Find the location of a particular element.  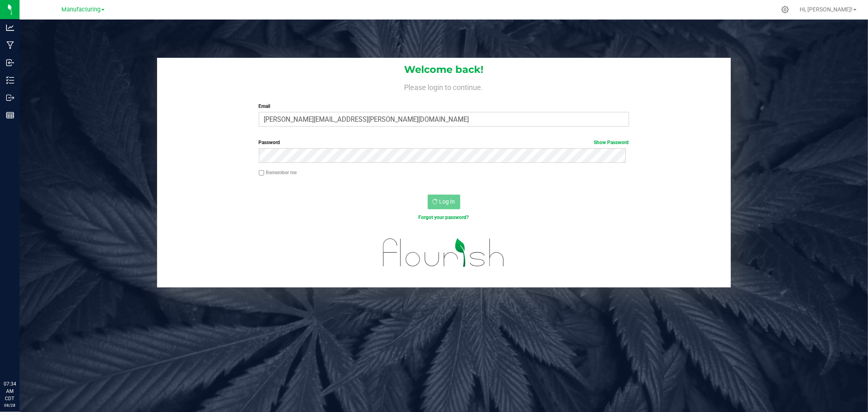

label: Remember me is located at coordinates (278, 173).